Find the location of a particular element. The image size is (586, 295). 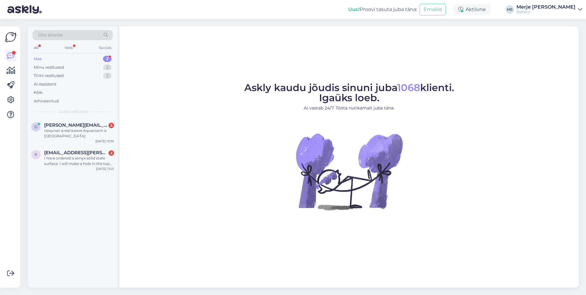

div: MS is located at coordinates (510, 9).